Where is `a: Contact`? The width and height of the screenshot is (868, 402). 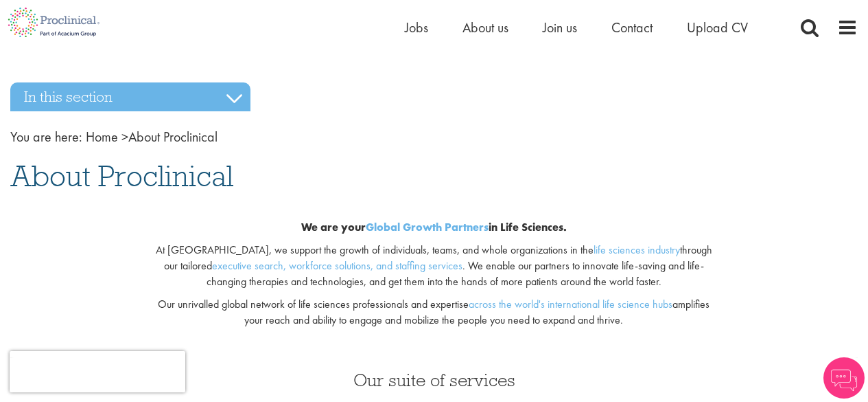 a: Contact is located at coordinates (632, 28).